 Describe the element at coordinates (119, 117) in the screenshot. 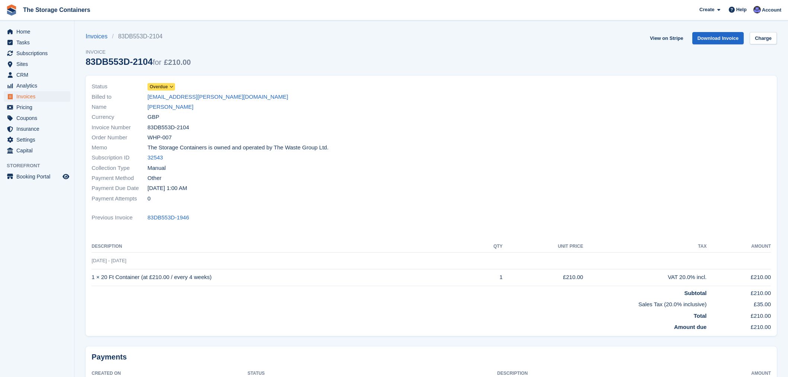

I see `span: Currency` at that location.